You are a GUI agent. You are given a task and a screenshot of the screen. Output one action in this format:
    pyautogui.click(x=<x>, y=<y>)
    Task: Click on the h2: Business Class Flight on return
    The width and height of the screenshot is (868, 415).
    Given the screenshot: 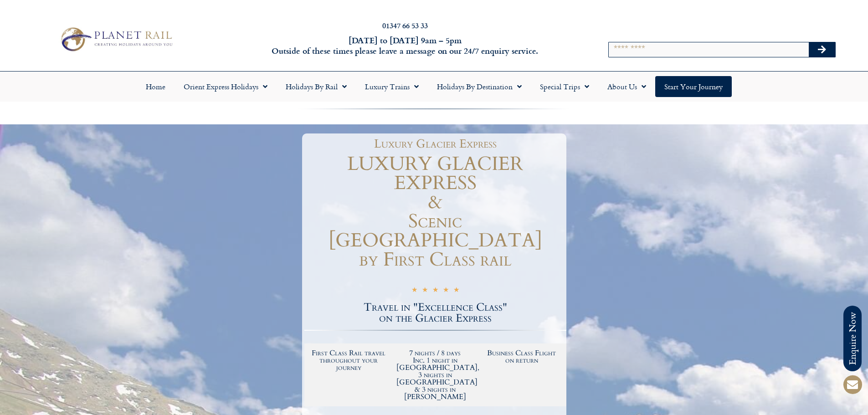 What is the action you would take?
    pyautogui.click(x=522, y=357)
    